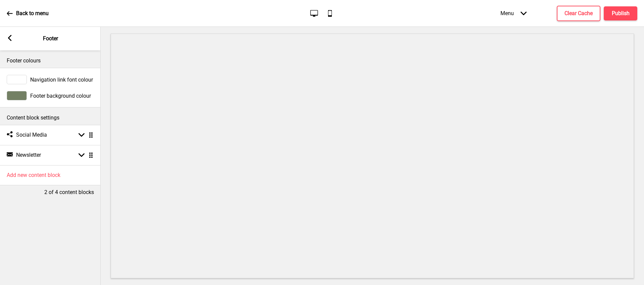  What do you see at coordinates (579, 13) in the screenshot?
I see `button: Clear Cache` at bounding box center [579, 13].